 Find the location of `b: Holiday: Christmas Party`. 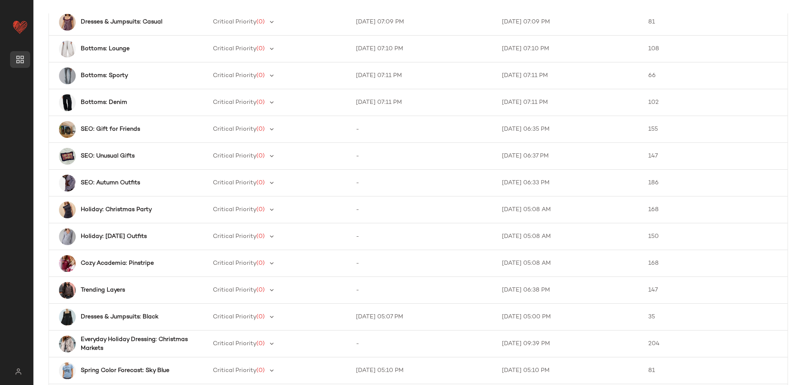

b: Holiday: Christmas Party is located at coordinates (116, 209).